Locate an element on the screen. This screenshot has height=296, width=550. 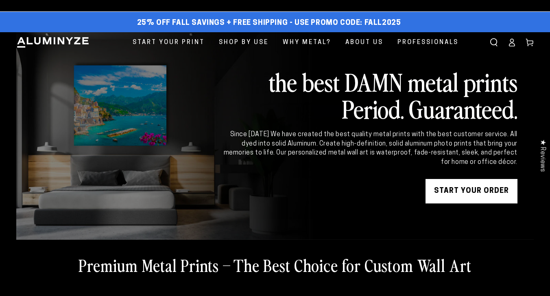
span: Why Metal? is located at coordinates (307, 42).